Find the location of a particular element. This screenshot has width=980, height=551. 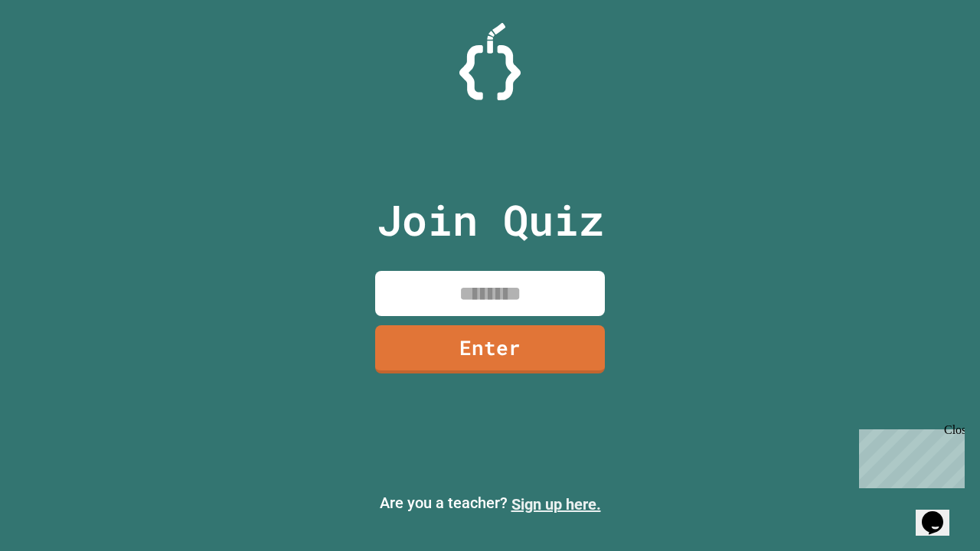

a: Sign up here. is located at coordinates (556, 504).